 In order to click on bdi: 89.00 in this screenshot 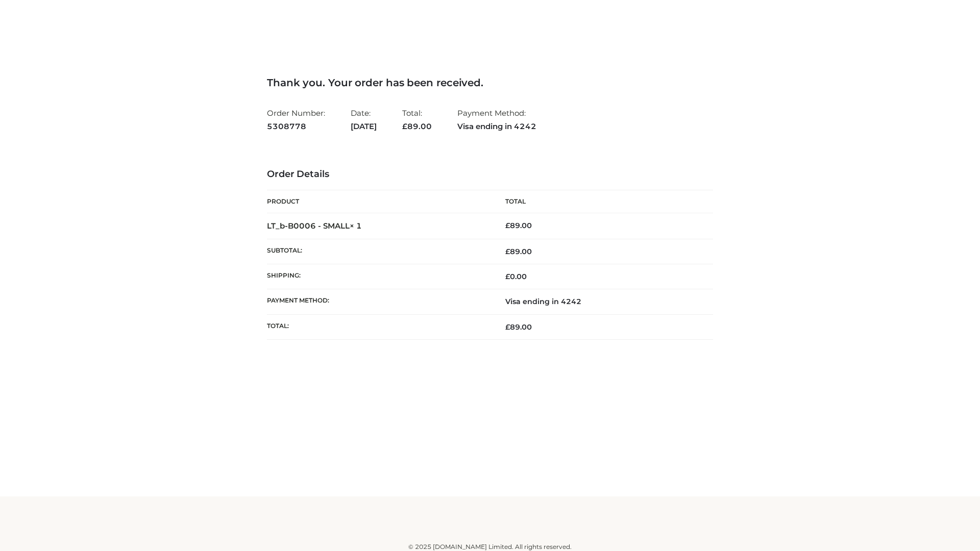, I will do `click(519, 226)`.